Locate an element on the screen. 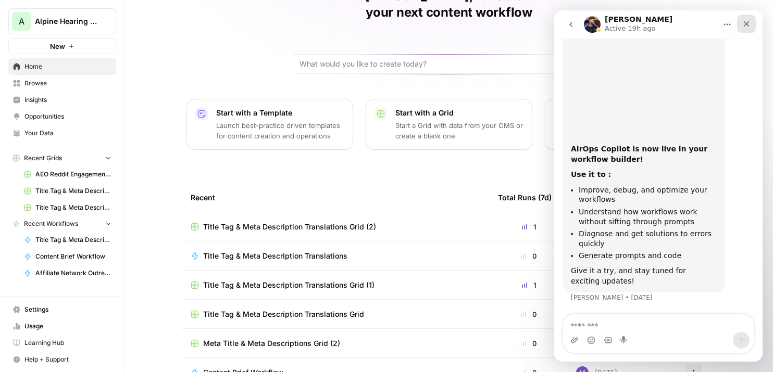 This screenshot has height=372, width=773. span: Recent Workflows is located at coordinates (51, 224).